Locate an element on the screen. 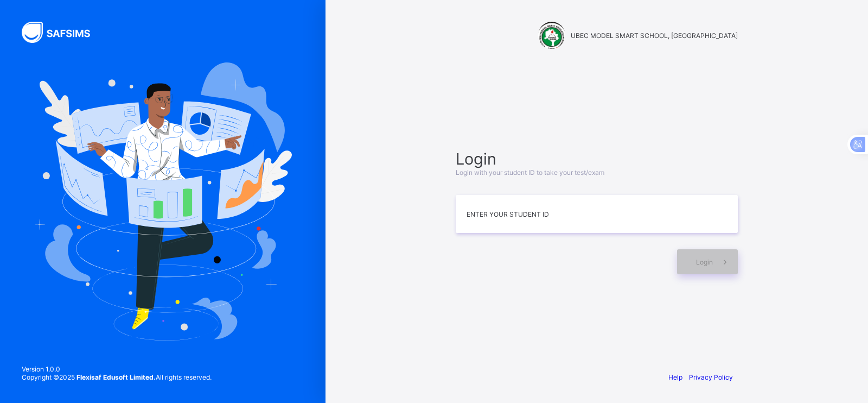  img: Hero Image is located at coordinates (163, 201).